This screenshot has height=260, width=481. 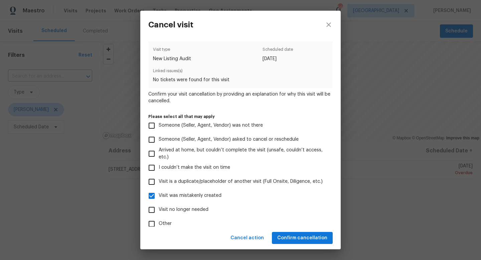 I want to click on label: Please select all that may apply, so click(x=240, y=117).